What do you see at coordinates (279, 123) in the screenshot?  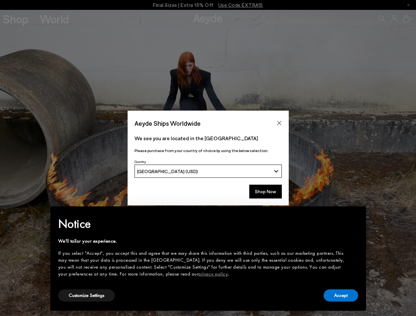 I see `button: Close` at bounding box center [279, 123].